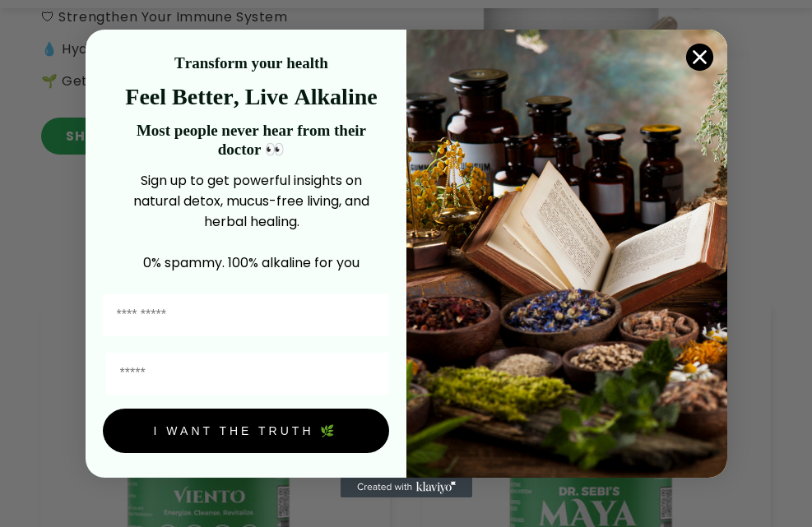 The height and width of the screenshot is (527, 812). I want to click on input: First Name, so click(246, 315).